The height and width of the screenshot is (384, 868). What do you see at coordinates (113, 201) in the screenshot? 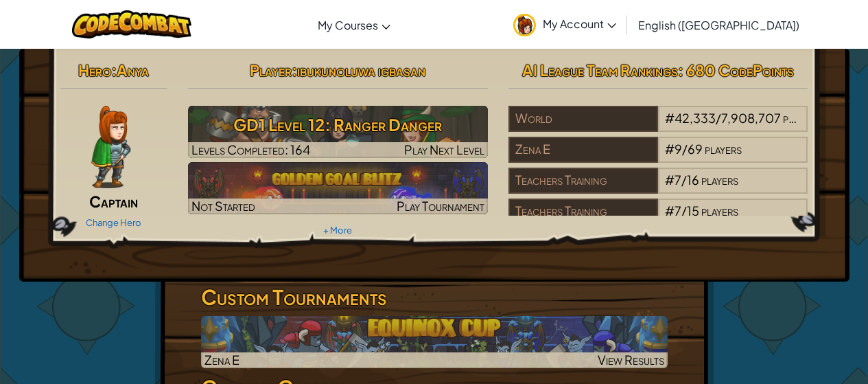
I see `span: Captain` at bounding box center [113, 201].